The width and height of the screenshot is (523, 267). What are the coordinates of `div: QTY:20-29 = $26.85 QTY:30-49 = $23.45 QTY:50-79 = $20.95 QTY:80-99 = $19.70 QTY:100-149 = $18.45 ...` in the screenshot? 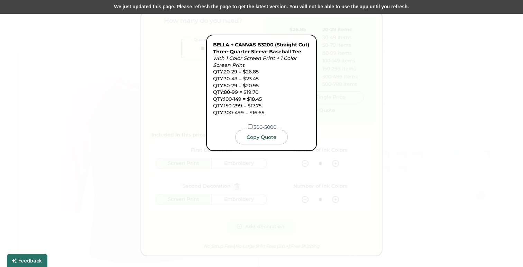 It's located at (262, 79).